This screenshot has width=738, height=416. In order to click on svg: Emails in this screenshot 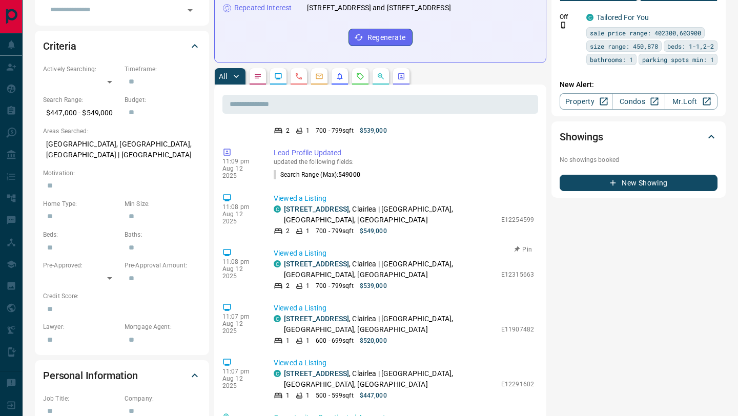, I will do `click(319, 76)`.